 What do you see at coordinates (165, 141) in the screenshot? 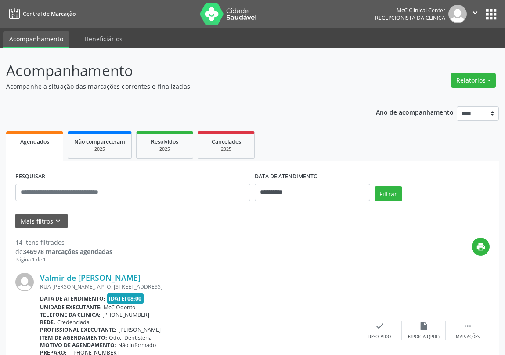
I see `span: Resolvidos` at bounding box center [165, 141].